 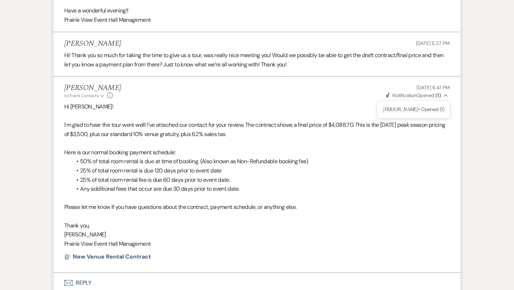 I want to click on span: 25% of total room rental fee is due 60 days prior to event date., so click(x=155, y=180).